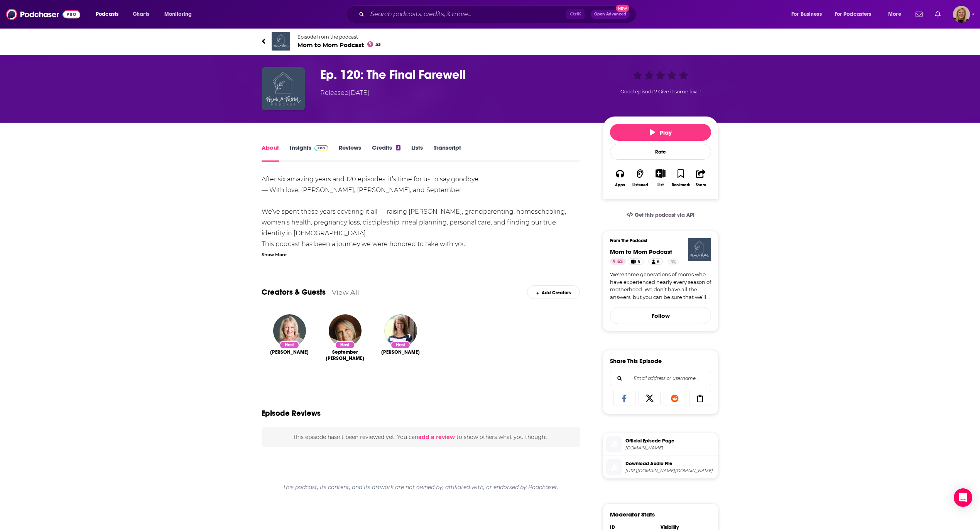 The image size is (980, 530). I want to click on h3: Episode Reviews, so click(291, 413).